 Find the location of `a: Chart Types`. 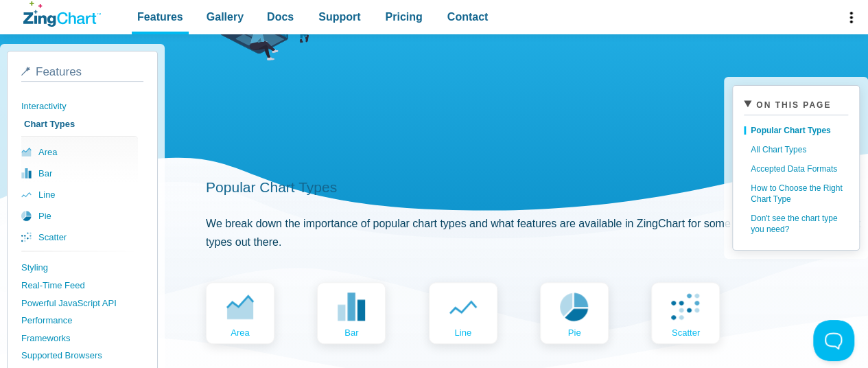

a: Chart Types is located at coordinates (82, 124).